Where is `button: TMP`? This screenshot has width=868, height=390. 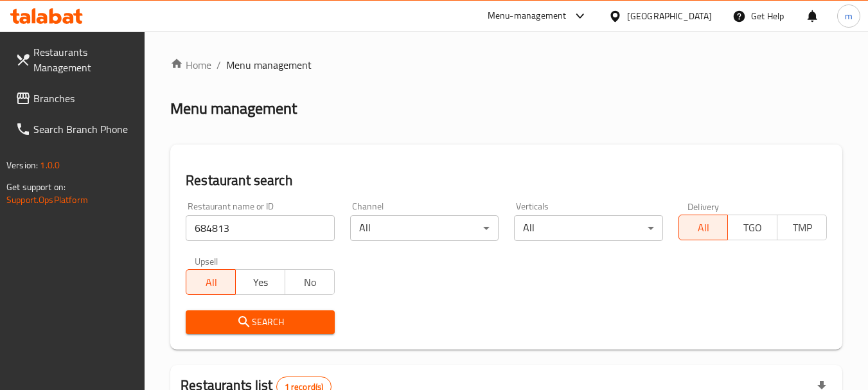
button: TMP is located at coordinates (802, 228).